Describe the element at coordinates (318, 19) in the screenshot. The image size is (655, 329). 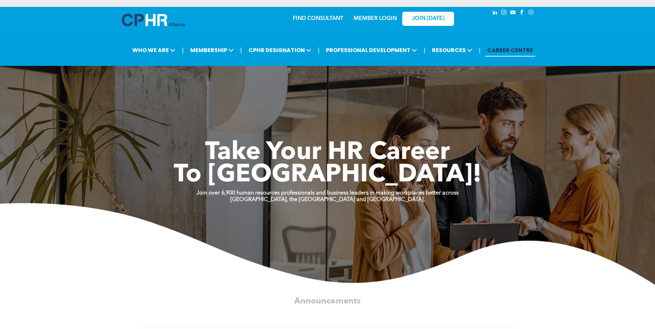
I see `a: FIND CONSULTANT` at that location.